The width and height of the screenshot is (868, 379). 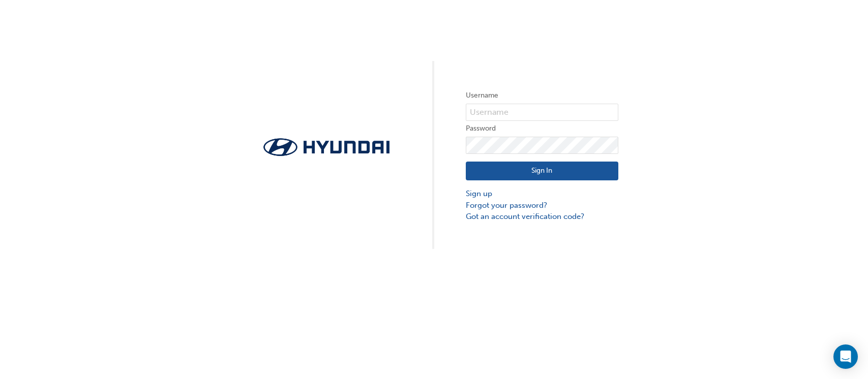 I want to click on div: Open Intercom Messenger, so click(x=845, y=357).